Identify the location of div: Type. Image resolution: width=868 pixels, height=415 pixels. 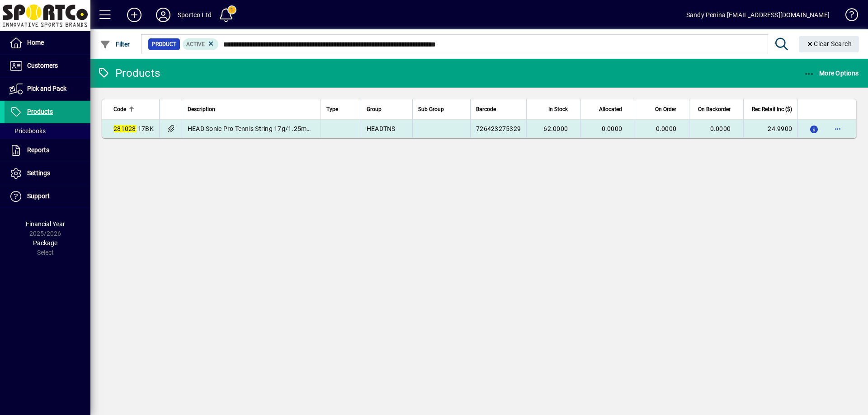
(341, 109).